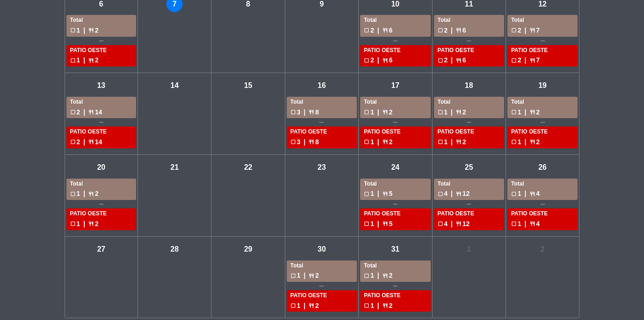 This screenshot has height=320, width=644. I want to click on div: 29, so click(248, 249).